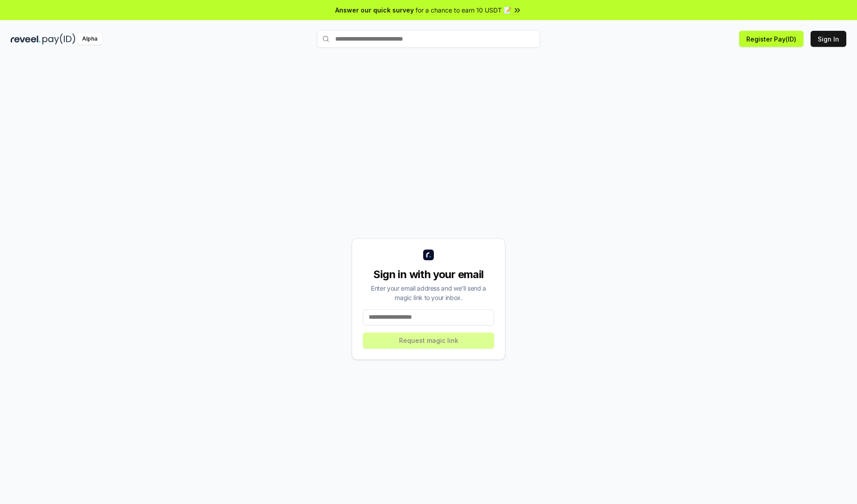 Image resolution: width=857 pixels, height=504 pixels. What do you see at coordinates (428, 275) in the screenshot?
I see `div: Sign in with your email` at bounding box center [428, 275].